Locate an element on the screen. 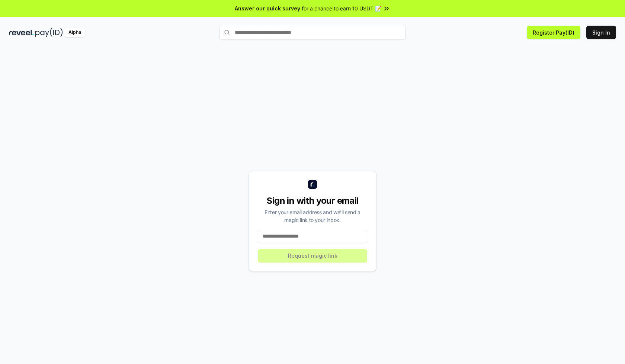 This screenshot has height=364, width=625. div: Enter your email address and we’ll send a magic link to your inbox. is located at coordinates (312, 216).